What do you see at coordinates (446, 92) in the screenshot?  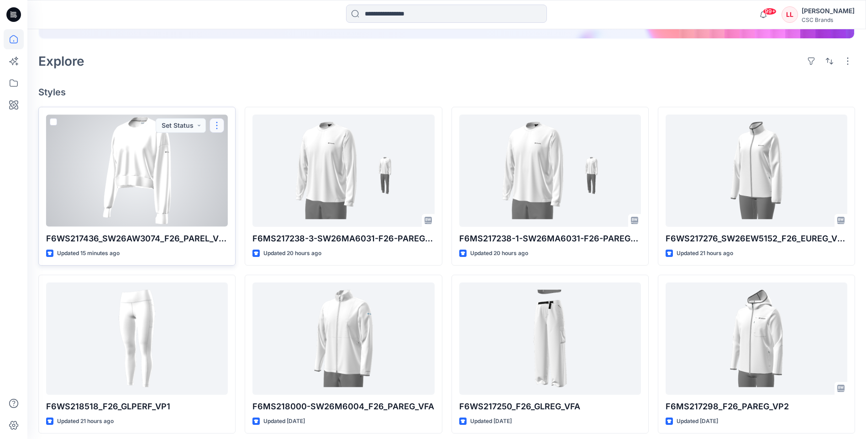 I see `h4: Styles` at bounding box center [446, 92].